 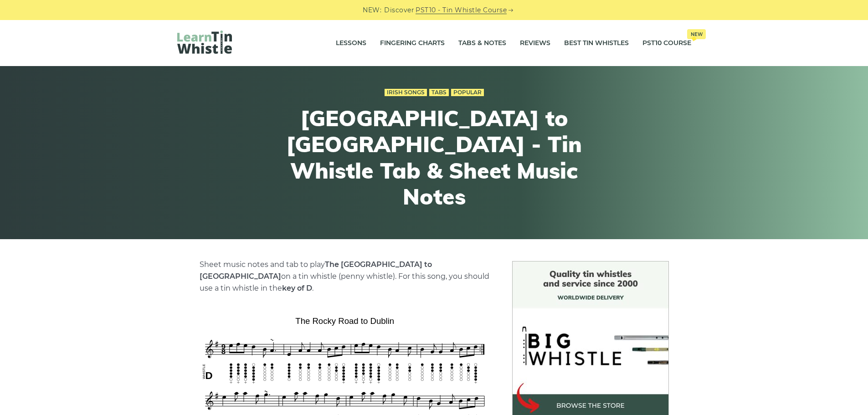 I want to click on img: LearnTinWhistle.com, so click(x=205, y=42).